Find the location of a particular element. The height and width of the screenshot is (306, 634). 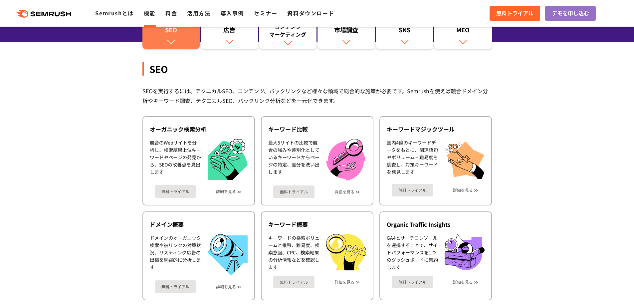

div: 最大5サイトの比較で競合の強みや差別化としているキーワードからページの特定、差分を洗い出します is located at coordinates (294, 159).